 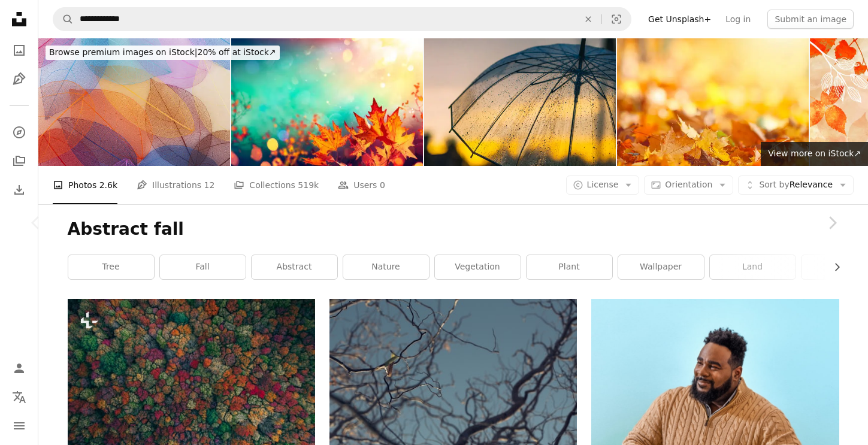 I want to click on a: Explore, so click(x=19, y=132).